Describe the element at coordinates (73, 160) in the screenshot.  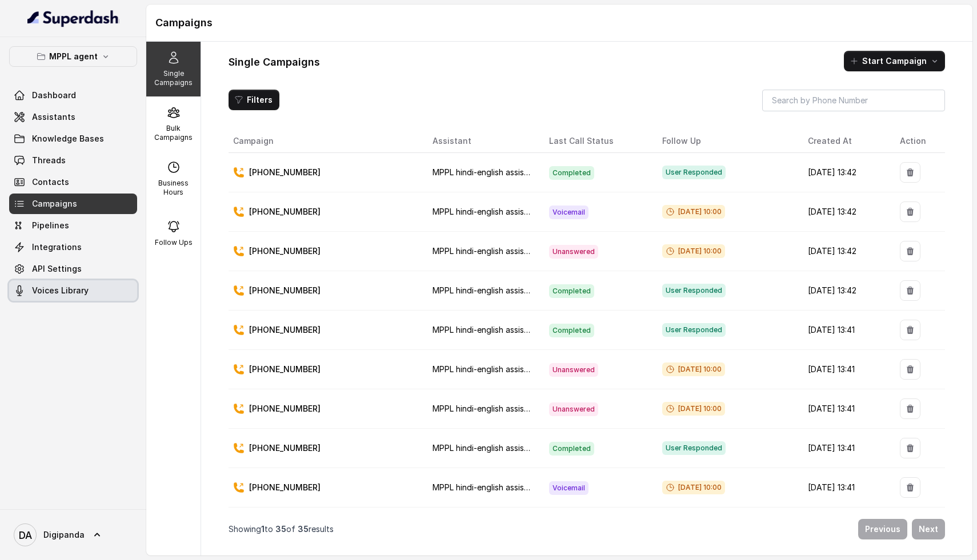
I see `a: Threads` at that location.